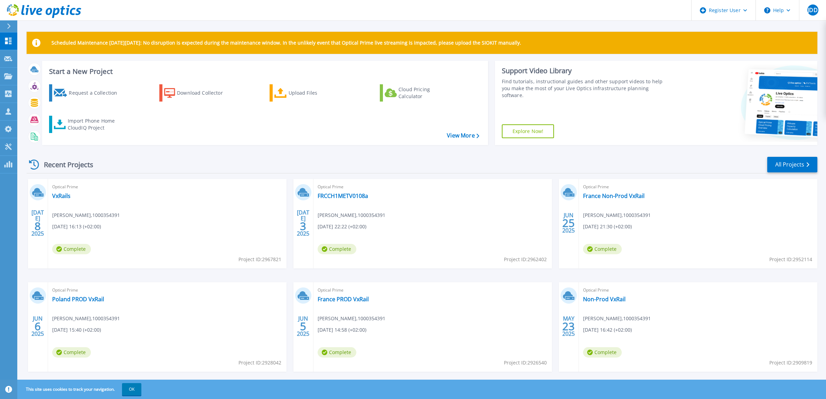 The image size is (826, 399). Describe the element at coordinates (260, 259) in the screenshot. I see `span: Project ID: 2967821` at that location.